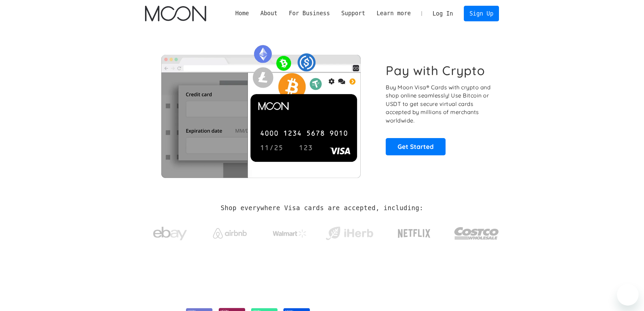 The height and width of the screenshot is (311, 644). I want to click on a: ebay, so click(170, 232).